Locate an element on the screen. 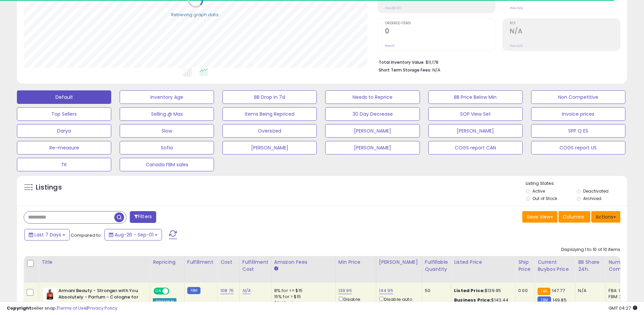  span: ROI is located at coordinates (565, 24).